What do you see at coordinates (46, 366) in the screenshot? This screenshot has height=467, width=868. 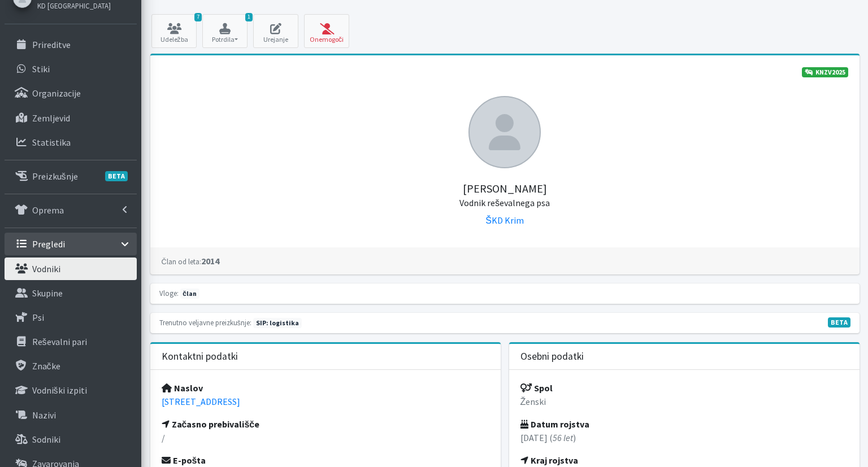 I see `p: Značke` at bounding box center [46, 366].